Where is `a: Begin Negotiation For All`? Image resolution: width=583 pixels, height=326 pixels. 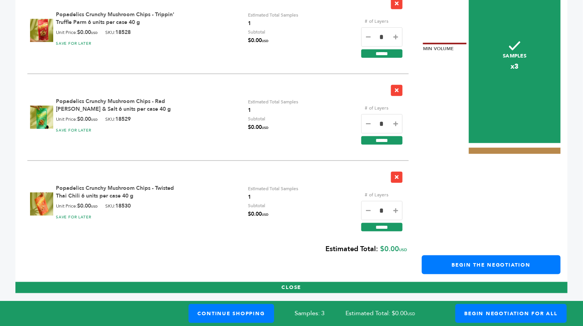 a: Begin Negotiation For All is located at coordinates (511, 313).